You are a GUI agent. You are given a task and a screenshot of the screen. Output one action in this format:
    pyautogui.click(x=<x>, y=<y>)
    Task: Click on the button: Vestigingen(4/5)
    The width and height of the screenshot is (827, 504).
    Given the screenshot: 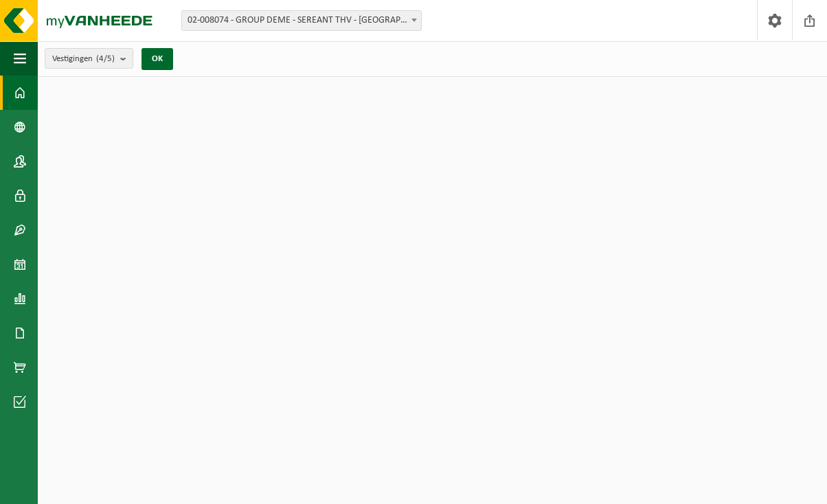 What is the action you would take?
    pyautogui.click(x=89, y=58)
    